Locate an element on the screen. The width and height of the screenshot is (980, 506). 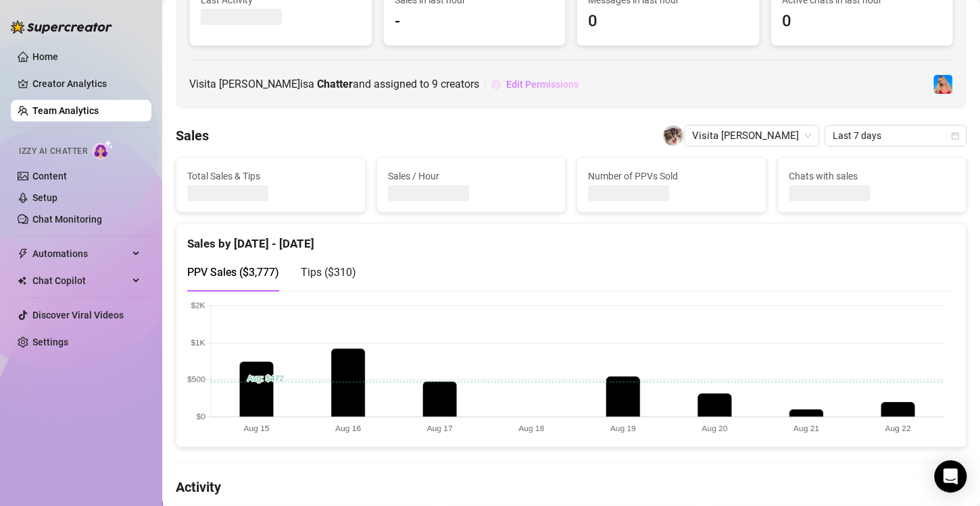
a: Team Analytics is located at coordinates (66, 111).